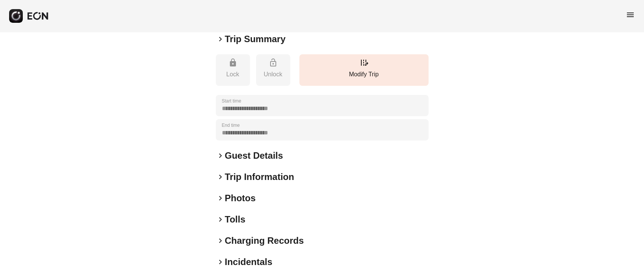 Image resolution: width=644 pixels, height=273 pixels. Describe the element at coordinates (259, 176) in the screenshot. I see `h2: Trip Information` at that location.